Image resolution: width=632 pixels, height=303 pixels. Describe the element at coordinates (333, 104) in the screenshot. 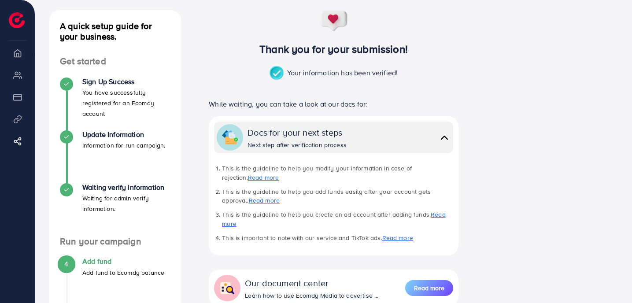

I see `p: While waiting, you can take a look at our docs for:` at that location.